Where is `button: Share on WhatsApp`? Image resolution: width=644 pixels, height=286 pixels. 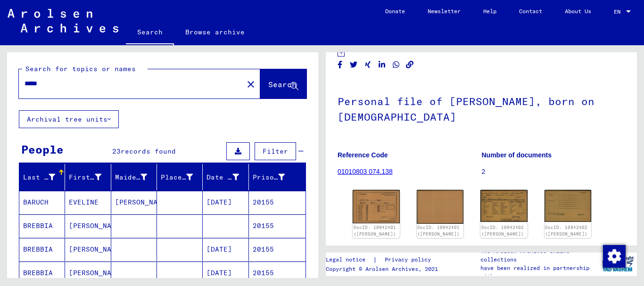
button: Share on WhatsApp is located at coordinates (396, 65).